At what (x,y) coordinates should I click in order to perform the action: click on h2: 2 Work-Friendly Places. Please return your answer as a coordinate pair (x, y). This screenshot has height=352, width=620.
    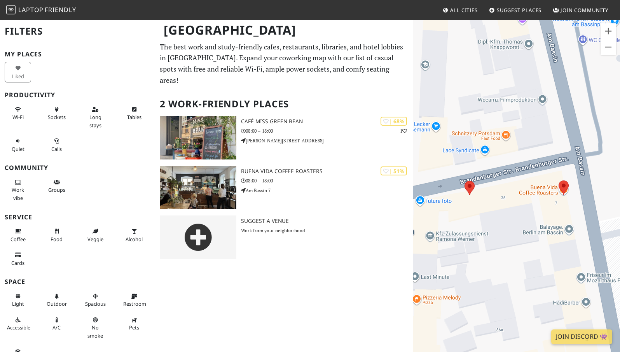
    Looking at the image, I should click on (284, 104).